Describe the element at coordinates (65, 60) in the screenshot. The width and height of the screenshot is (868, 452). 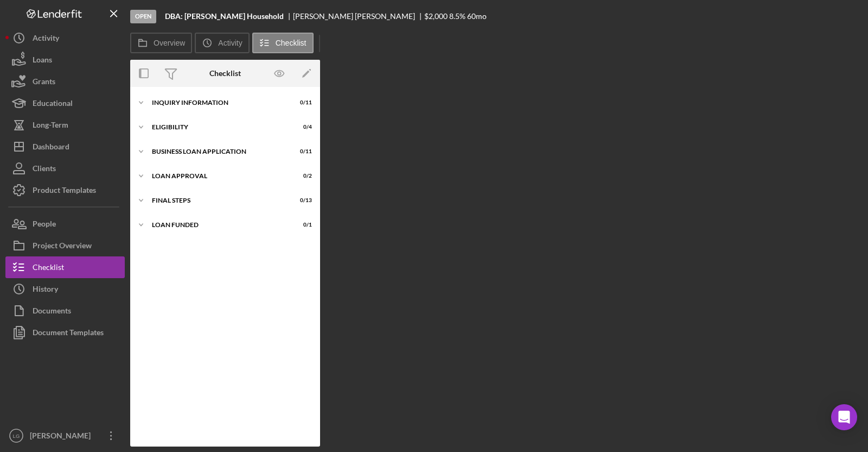
I see `button: Loans` at that location.